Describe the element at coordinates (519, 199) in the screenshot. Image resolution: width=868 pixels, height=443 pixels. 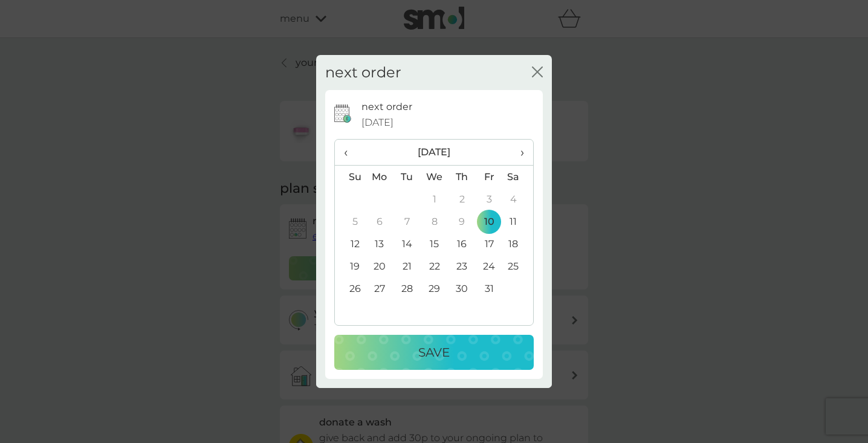
I see `td: 4` at that location.